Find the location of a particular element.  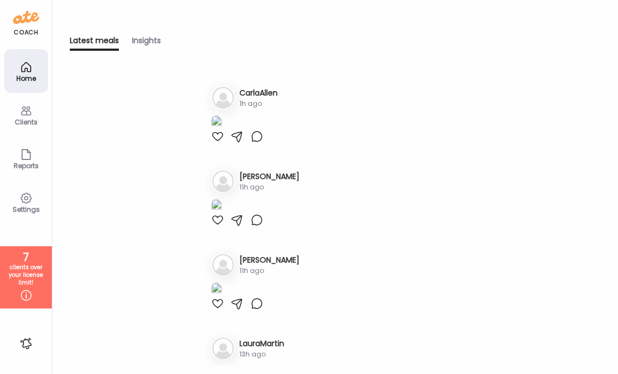

h3: LauraMartin is located at coordinates (262, 343).